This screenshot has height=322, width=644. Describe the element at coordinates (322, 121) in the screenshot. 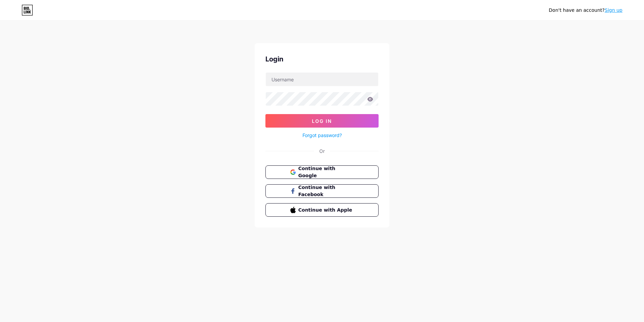

I see `span: Log In` at that location.